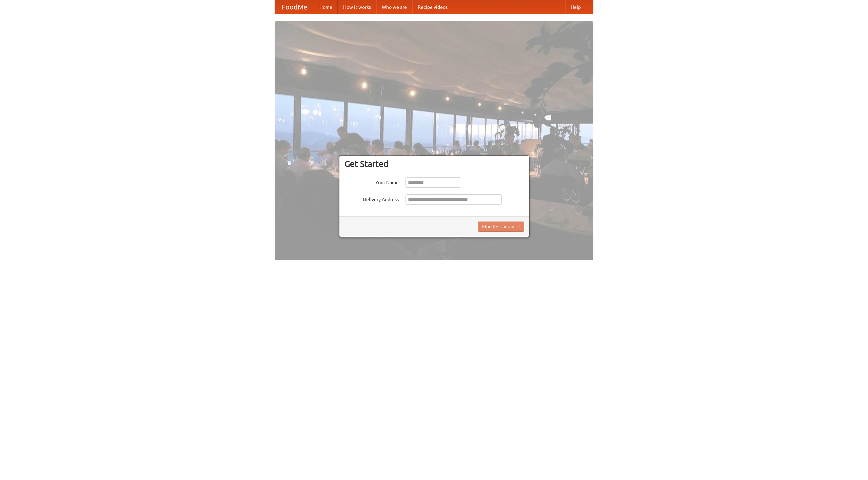  I want to click on a: FoodMe, so click(294, 7).